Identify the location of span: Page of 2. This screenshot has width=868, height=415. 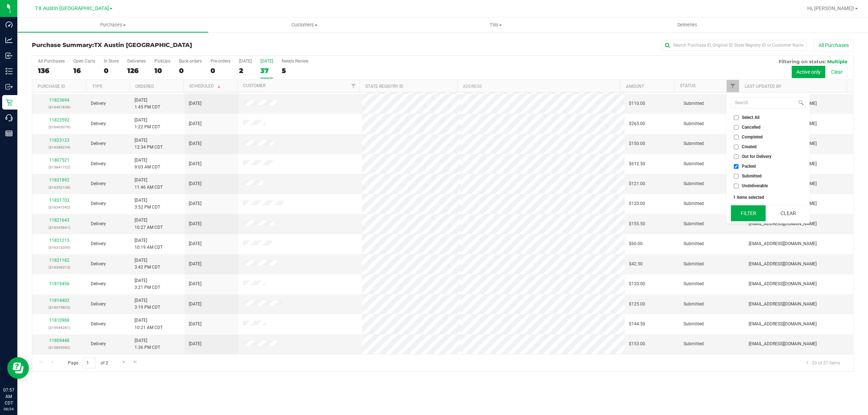
(88, 363).